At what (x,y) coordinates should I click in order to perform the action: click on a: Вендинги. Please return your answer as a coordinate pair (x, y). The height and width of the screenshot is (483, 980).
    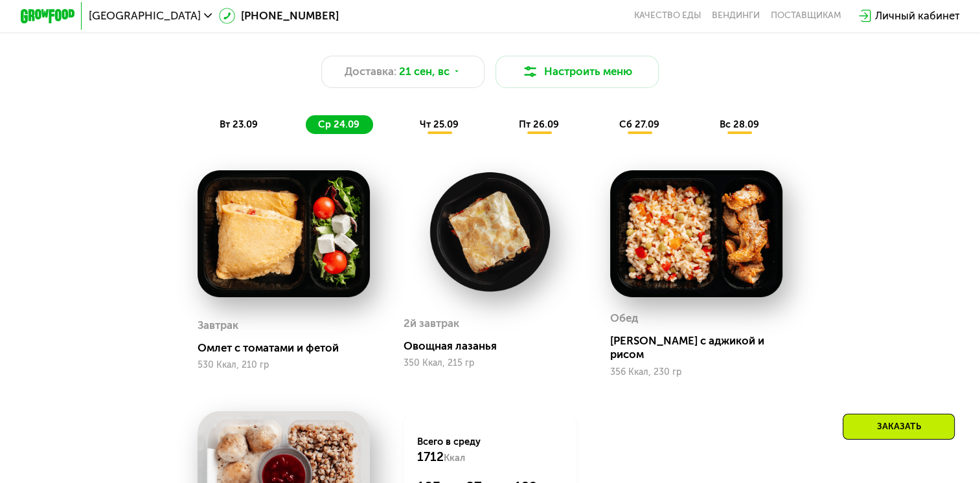
    Looking at the image, I should click on (736, 15).